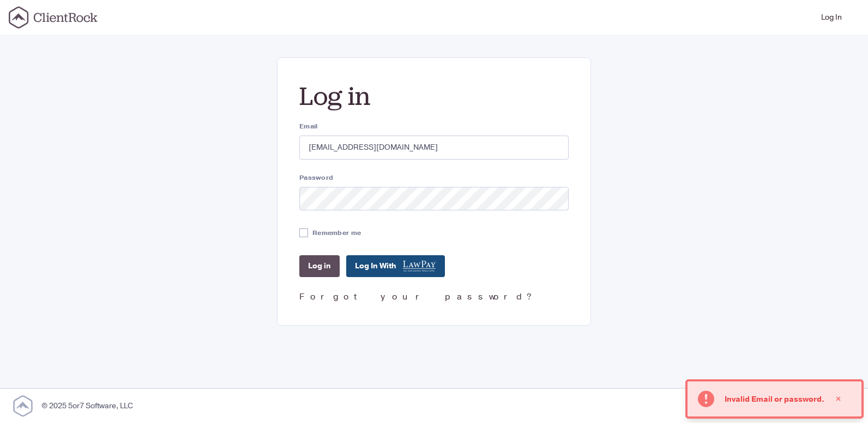 Image resolution: width=868 pixels, height=423 pixels. What do you see at coordinates (396, 266) in the screenshot?
I see `a: Log In With` at bounding box center [396, 266].